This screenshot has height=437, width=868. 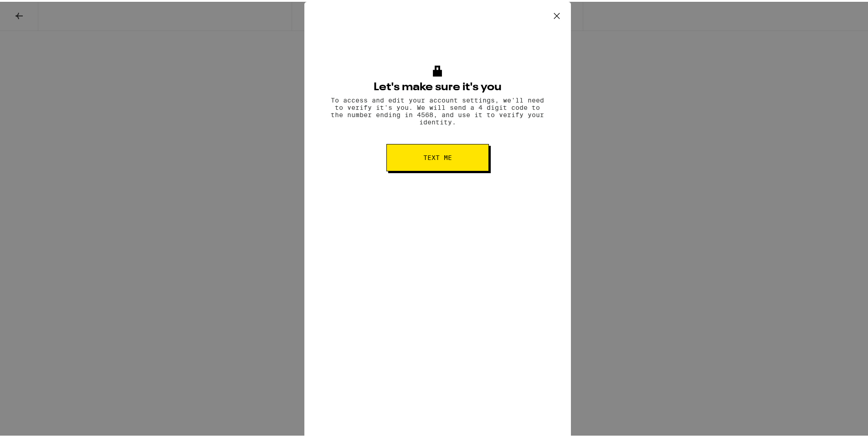 I want to click on button: Text me, so click(x=438, y=156).